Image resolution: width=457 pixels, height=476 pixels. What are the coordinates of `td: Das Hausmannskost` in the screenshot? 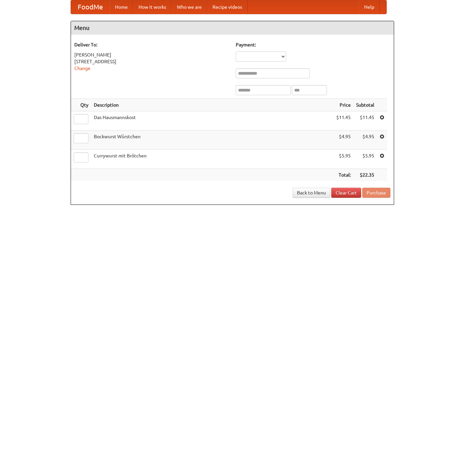 It's located at (212, 121).